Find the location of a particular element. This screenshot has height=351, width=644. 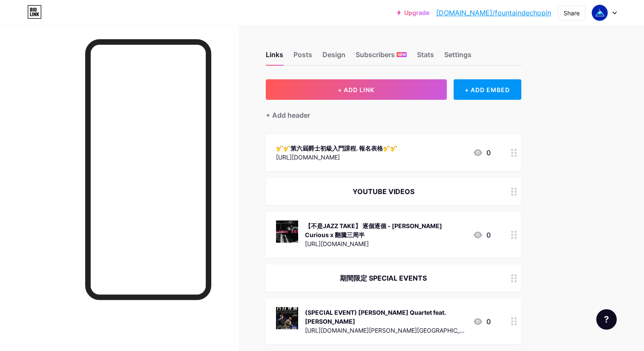

img: (SPECIAL EVENT) Mike Hirsch Quartet feat. David Bryant is located at coordinates (287, 318).